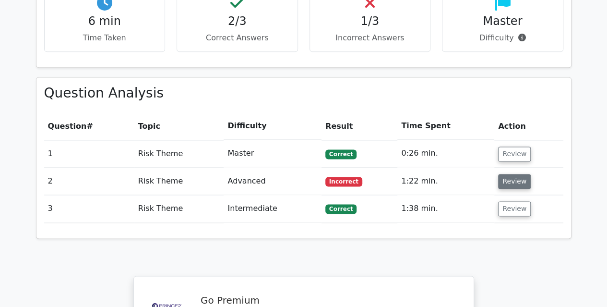 The image size is (607, 307). What do you see at coordinates (237, 38) in the screenshot?
I see `p: Correct Answers` at bounding box center [237, 38].